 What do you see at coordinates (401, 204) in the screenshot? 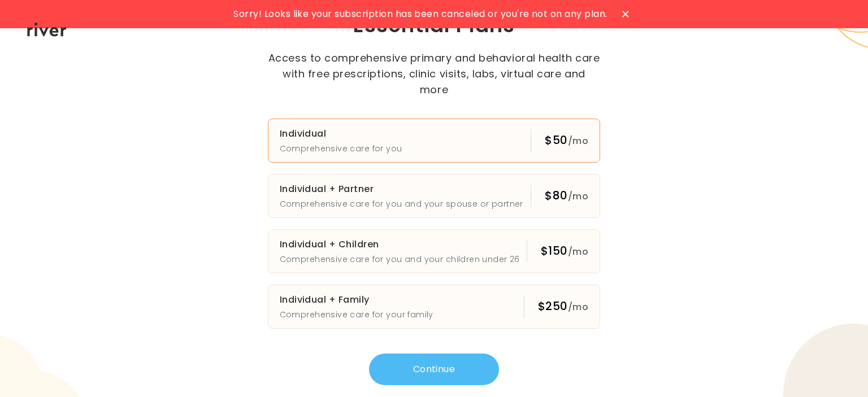
I see `p: Comprehensive care for you and your spouse or partner` at bounding box center [401, 204].